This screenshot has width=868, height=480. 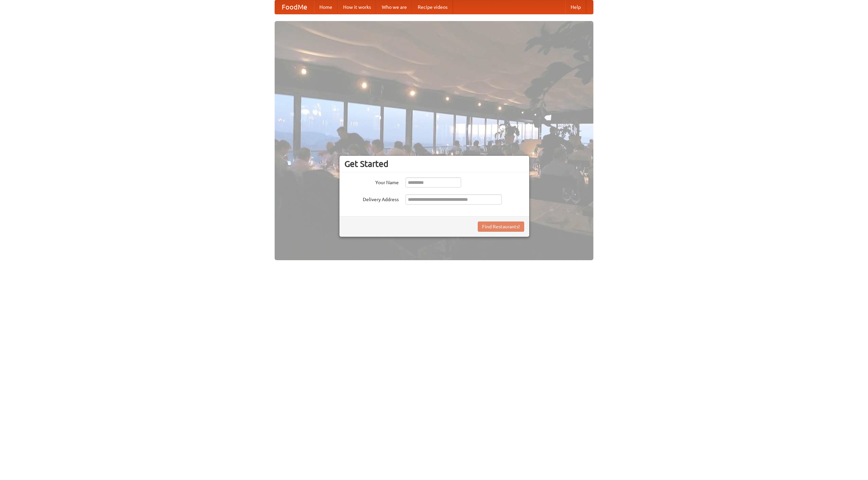 What do you see at coordinates (576, 7) in the screenshot?
I see `a: Help` at bounding box center [576, 7].